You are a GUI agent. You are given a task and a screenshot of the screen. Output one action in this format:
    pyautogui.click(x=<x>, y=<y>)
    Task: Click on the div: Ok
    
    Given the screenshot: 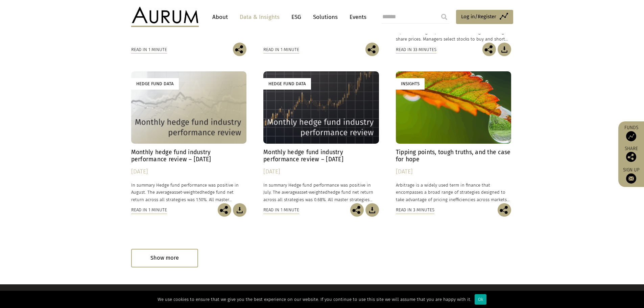 What is the action you would take?
    pyautogui.click(x=480, y=299)
    